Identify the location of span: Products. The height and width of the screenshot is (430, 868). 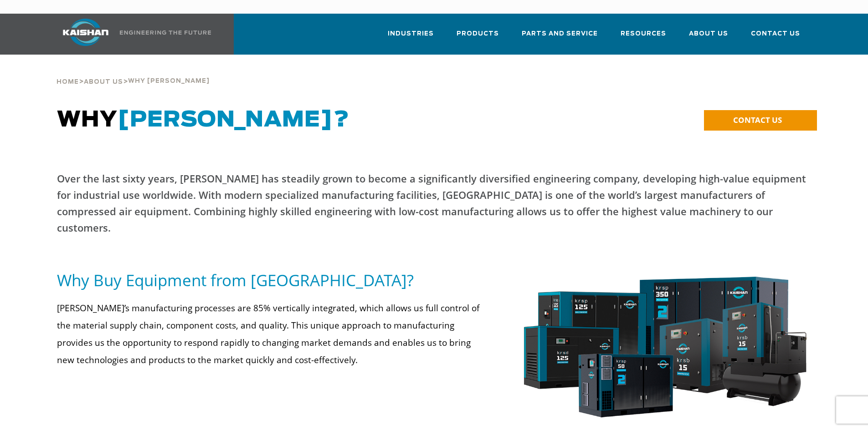
(477, 34).